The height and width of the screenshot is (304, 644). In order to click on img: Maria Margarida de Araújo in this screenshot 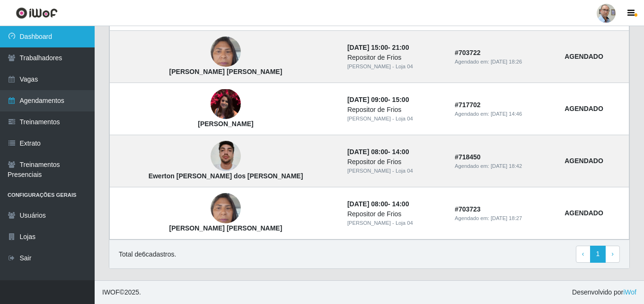, I will do `click(226, 104)`.